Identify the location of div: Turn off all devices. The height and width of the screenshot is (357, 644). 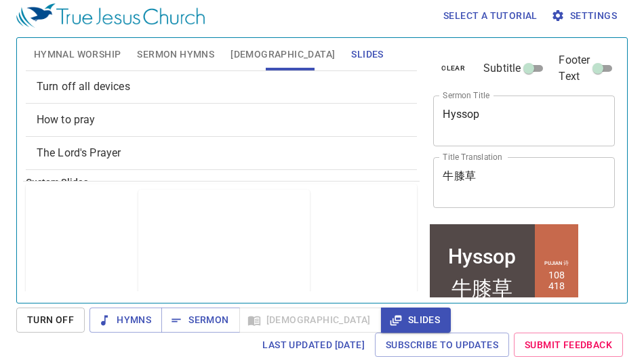
(222, 86).